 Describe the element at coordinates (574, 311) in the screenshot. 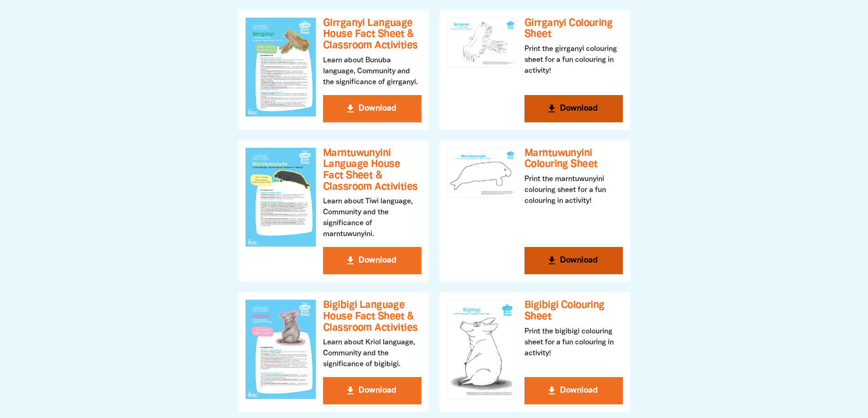

I see `h3: Bigibigi Colouring Sheet` at that location.